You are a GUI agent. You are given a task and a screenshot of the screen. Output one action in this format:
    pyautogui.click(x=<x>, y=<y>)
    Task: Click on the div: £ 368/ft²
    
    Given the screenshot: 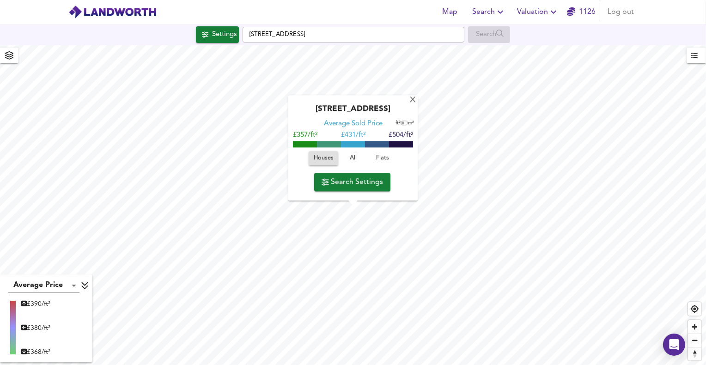 What is the action you would take?
    pyautogui.click(x=36, y=352)
    